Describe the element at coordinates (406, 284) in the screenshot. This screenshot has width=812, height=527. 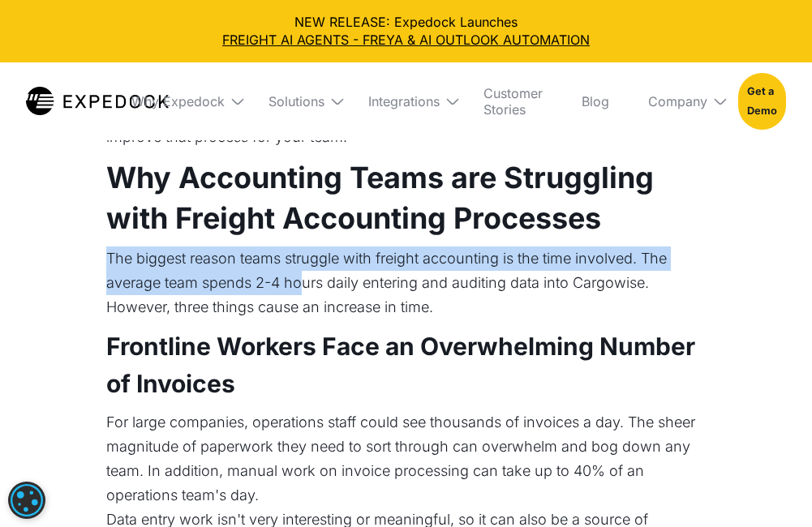
I see `p: The biggest reason teams struggle with freight accounting is the time involved. The average team ...` at that location.